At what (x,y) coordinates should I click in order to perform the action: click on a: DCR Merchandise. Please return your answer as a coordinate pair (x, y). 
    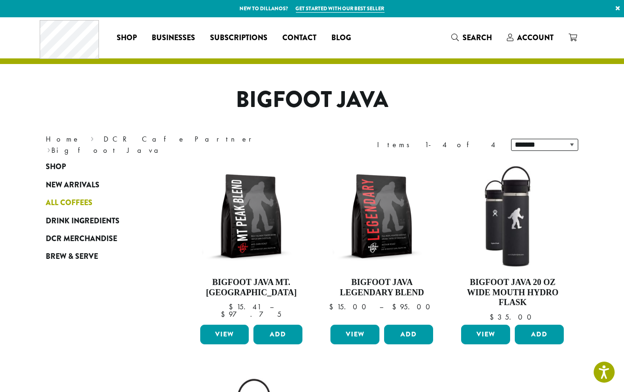
    Looking at the image, I should click on (102, 239).